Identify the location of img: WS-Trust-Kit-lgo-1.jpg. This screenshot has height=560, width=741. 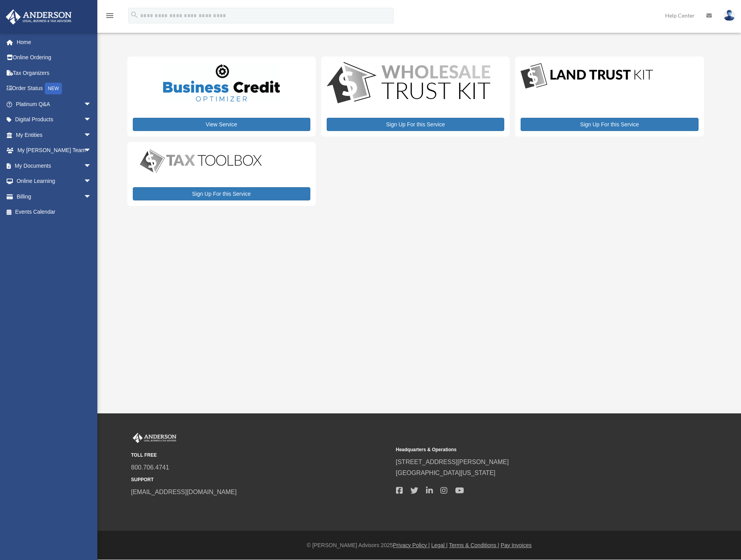
(409, 84).